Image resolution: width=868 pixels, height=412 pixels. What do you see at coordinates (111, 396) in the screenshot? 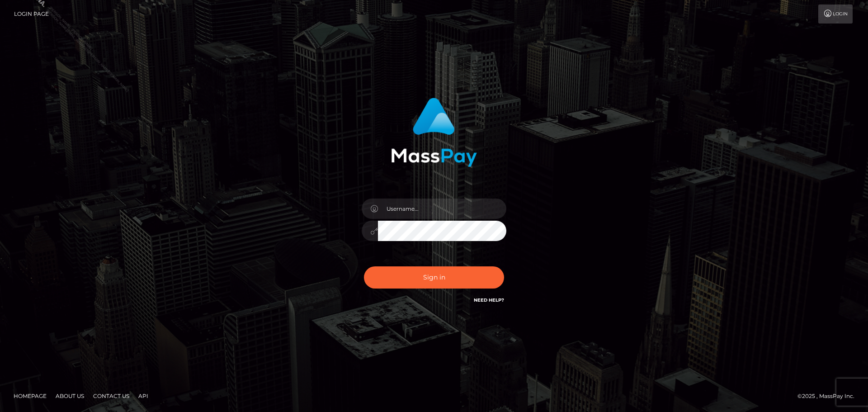
I see `a: Contact Us` at bounding box center [111, 396].